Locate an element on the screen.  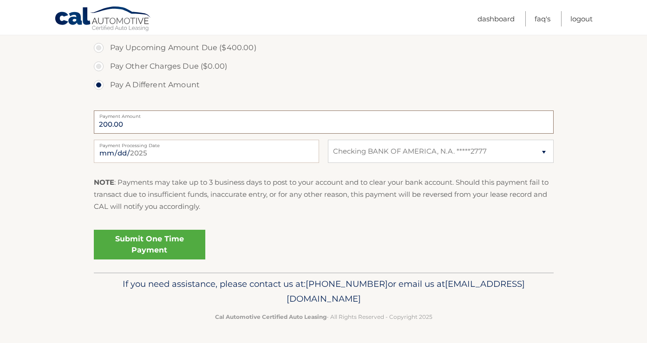
p: : Payments may take up to 3 business days to post to your account and to clear your bank account.... is located at coordinates (324, 195).